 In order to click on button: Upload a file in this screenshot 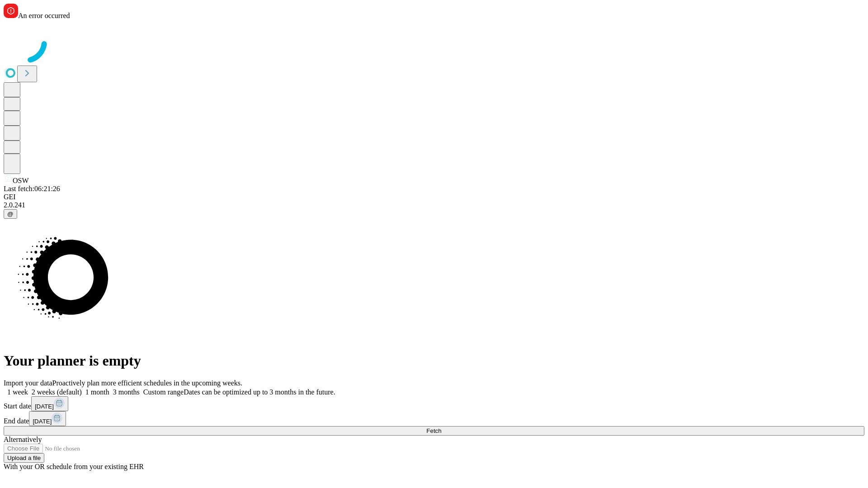, I will do `click(24, 458)`.